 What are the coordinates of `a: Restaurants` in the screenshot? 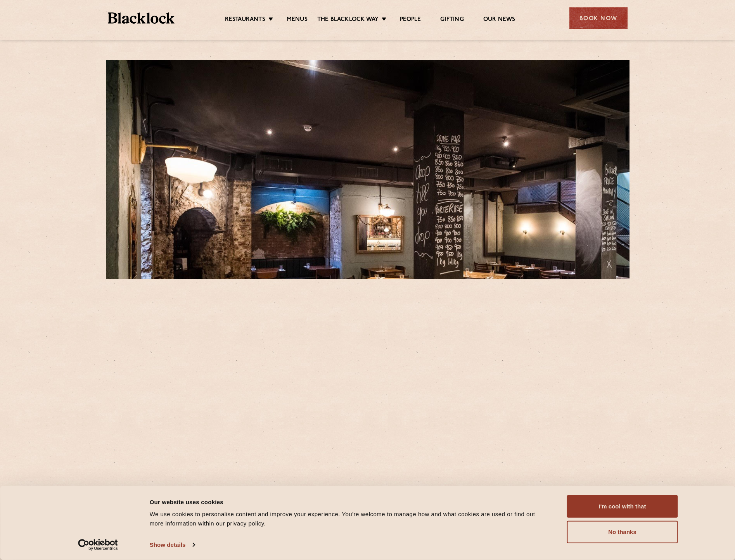 It's located at (245, 20).